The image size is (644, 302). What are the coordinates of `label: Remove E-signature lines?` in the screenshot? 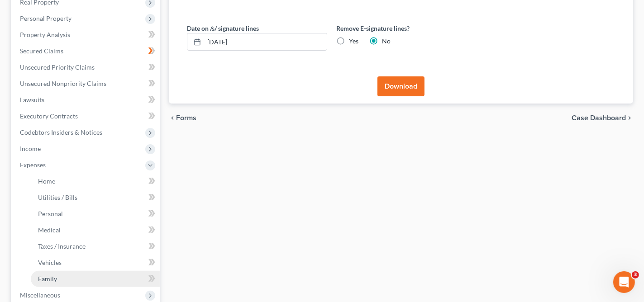 It's located at (407, 28).